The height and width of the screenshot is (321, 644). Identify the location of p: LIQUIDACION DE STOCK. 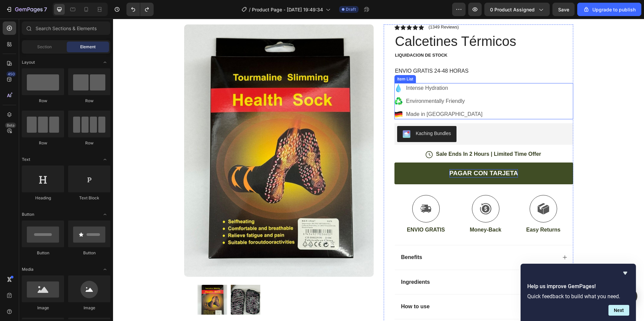
(370, 37).